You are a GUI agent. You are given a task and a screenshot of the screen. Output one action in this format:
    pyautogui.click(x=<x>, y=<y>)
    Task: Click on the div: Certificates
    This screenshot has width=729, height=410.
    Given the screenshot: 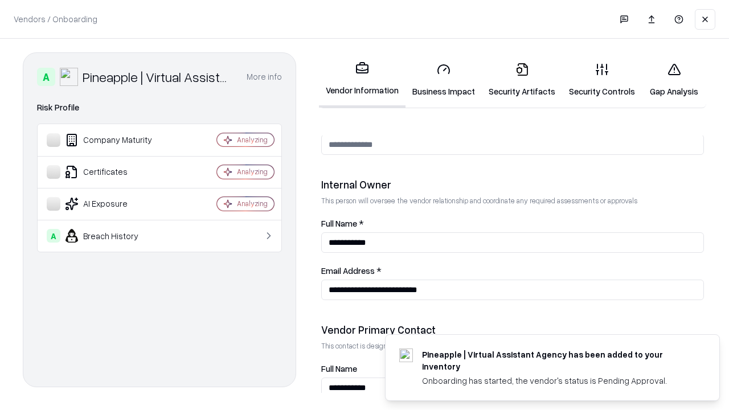 What is the action you would take?
    pyautogui.click(x=115, y=172)
    